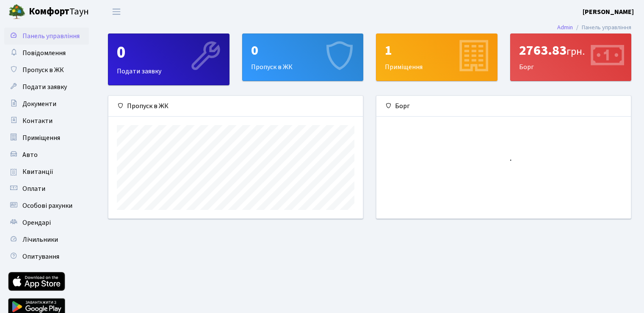 This screenshot has height=313, width=644. What do you see at coordinates (47, 104) in the screenshot?
I see `a: Документи` at bounding box center [47, 104].